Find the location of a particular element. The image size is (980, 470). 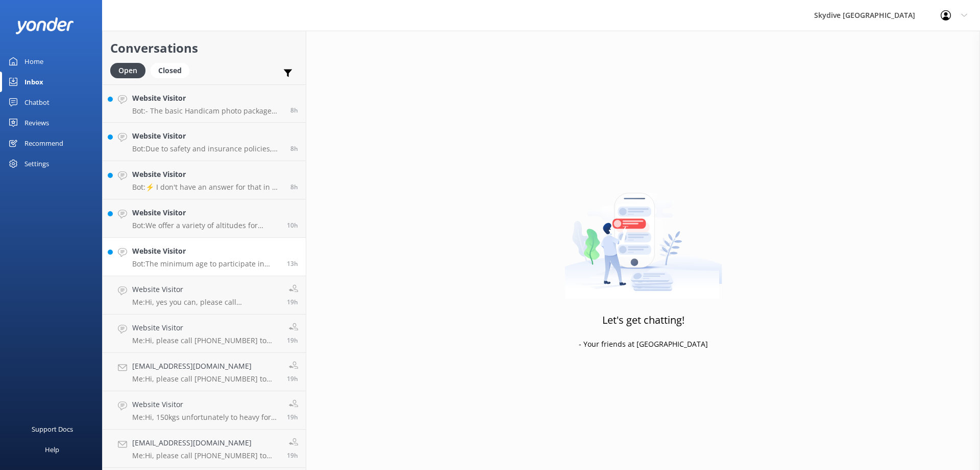

p: Bot: We offer a variety of altitudes for skydiving, with all dropzones providing jumps up to 15,0... is located at coordinates (206, 225).